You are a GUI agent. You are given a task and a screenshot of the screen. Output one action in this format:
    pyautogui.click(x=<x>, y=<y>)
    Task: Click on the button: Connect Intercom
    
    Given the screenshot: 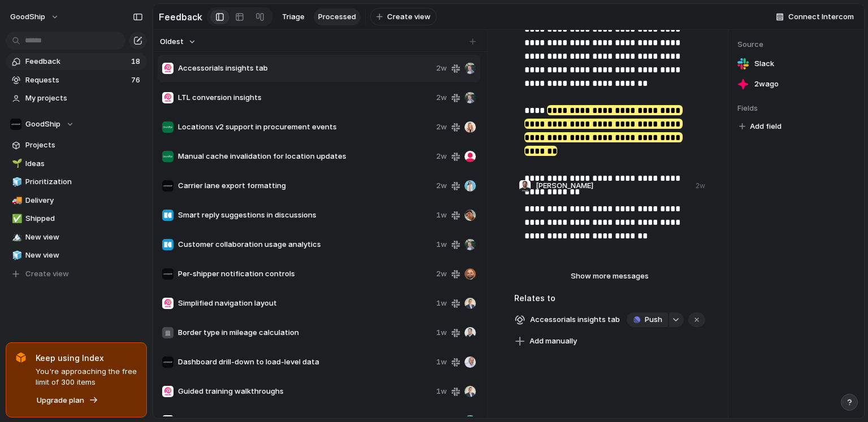 What is the action you would take?
    pyautogui.click(x=815, y=17)
    